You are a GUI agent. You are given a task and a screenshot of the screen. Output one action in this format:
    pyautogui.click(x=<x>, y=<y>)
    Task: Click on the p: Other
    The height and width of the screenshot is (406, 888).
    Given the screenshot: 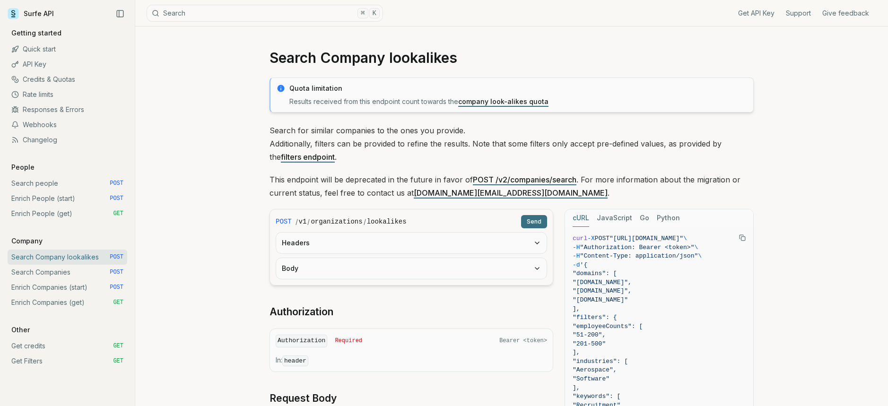 What is the action you would take?
    pyautogui.click(x=20, y=330)
    